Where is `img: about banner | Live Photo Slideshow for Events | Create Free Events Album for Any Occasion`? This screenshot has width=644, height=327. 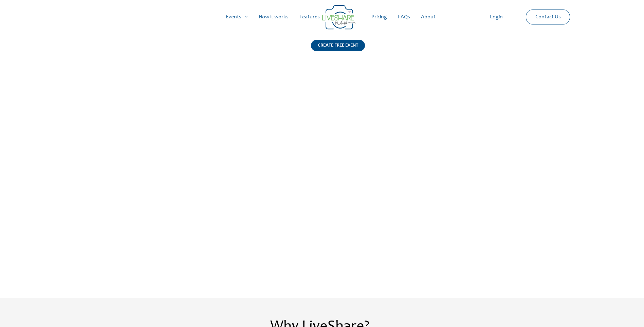
img: about banner | Live Photo Slideshow for Events | Create Free Events Album for Any Occasion is located at coordinates (322, 179).